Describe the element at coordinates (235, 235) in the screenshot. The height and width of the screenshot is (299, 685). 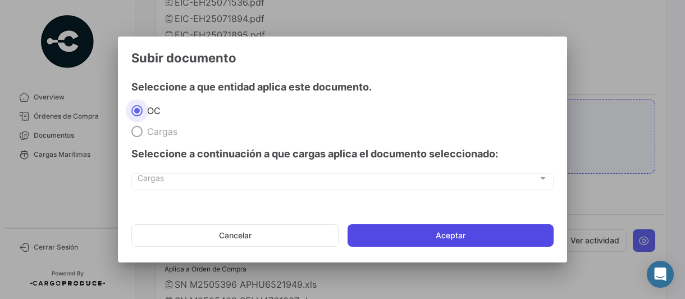
I see `button: Cancelar` at that location.